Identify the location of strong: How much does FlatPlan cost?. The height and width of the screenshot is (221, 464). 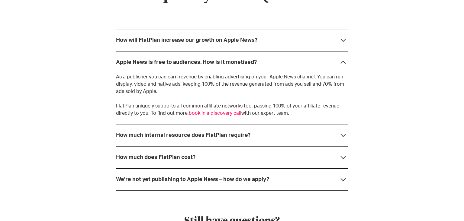
(156, 157).